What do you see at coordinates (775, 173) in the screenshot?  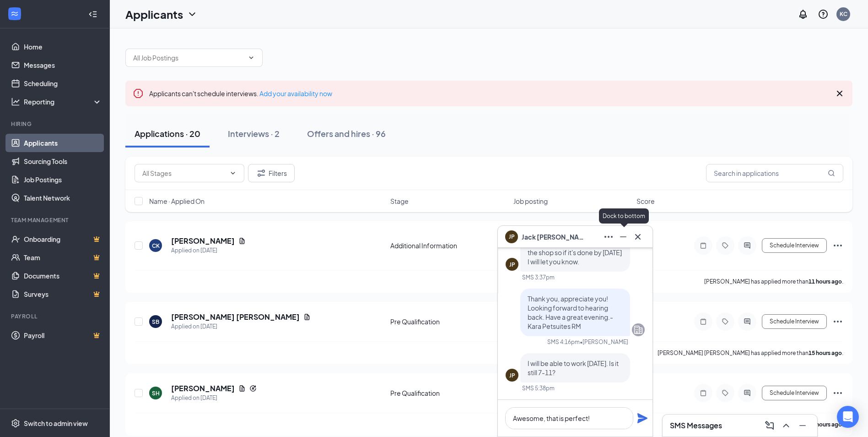 I see `input: Search in applications` at bounding box center [775, 173].